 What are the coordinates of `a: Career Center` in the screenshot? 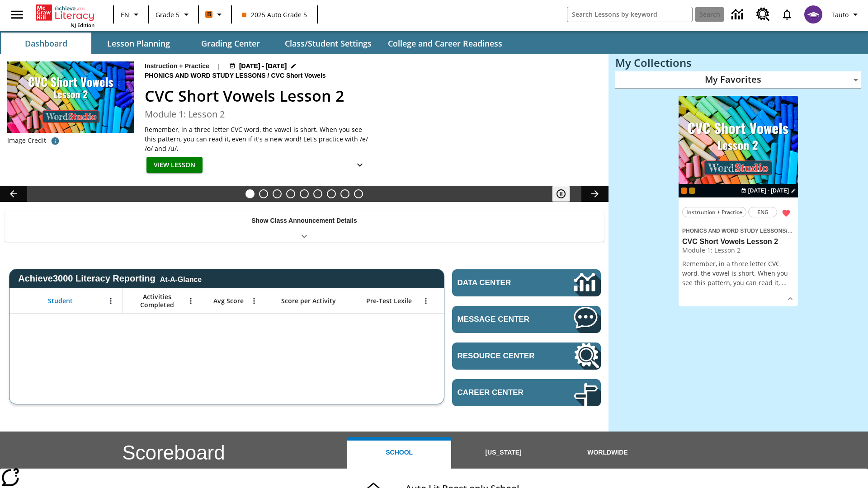 It's located at (526, 393).